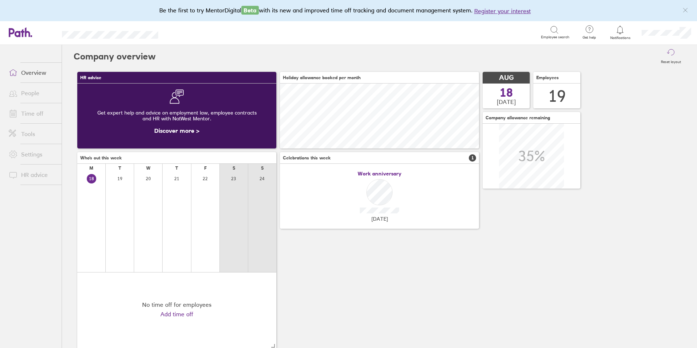  Describe the element at coordinates (250, 10) in the screenshot. I see `span: Beta` at that location.